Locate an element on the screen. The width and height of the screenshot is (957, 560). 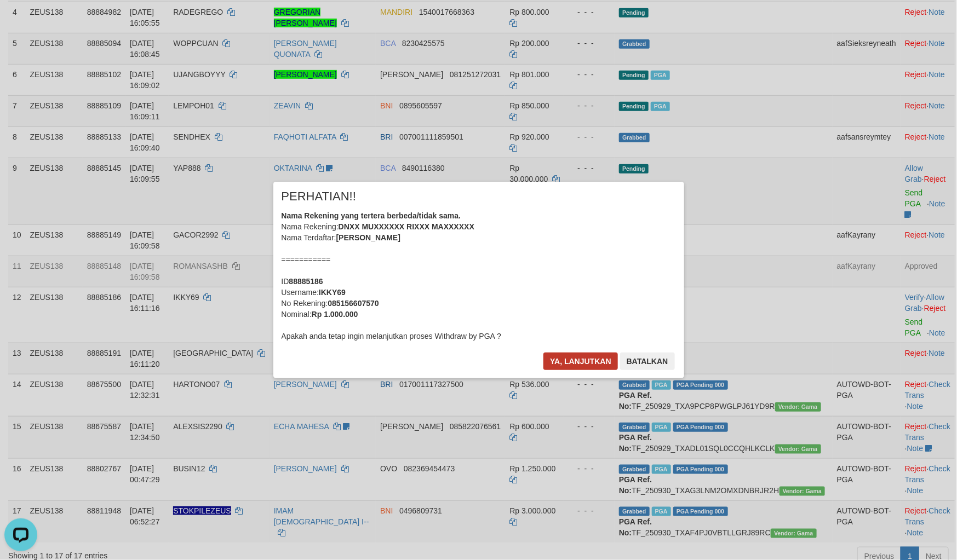
b: Rp 1.000.000 is located at coordinates (335, 314).